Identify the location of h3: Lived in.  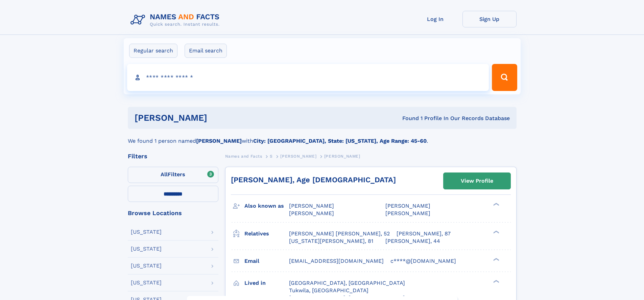
(267, 283).